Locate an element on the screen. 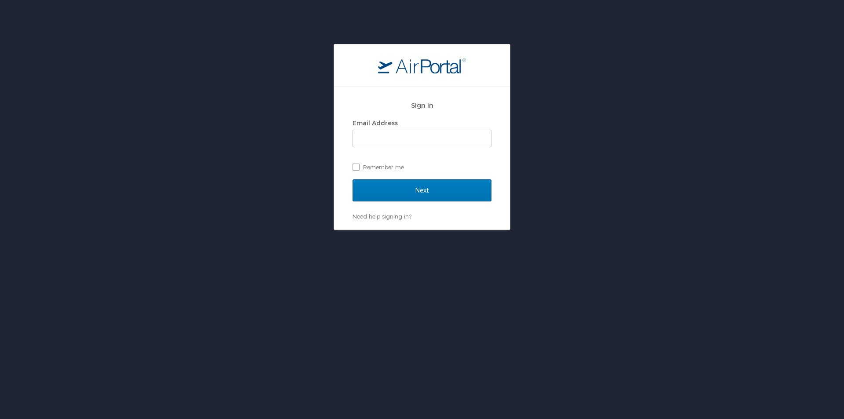 The image size is (844, 419). h2: Sign In is located at coordinates (422, 105).